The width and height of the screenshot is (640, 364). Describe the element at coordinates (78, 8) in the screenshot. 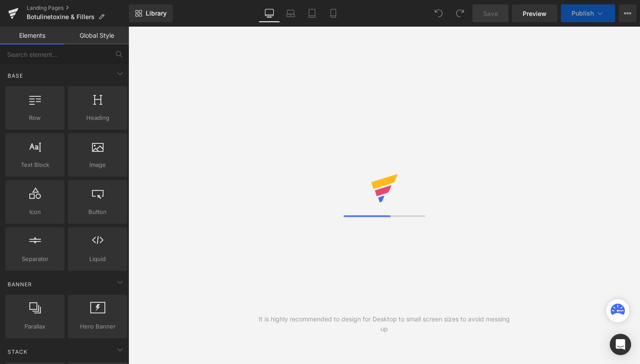

I see `a: Landing Pages` at that location.